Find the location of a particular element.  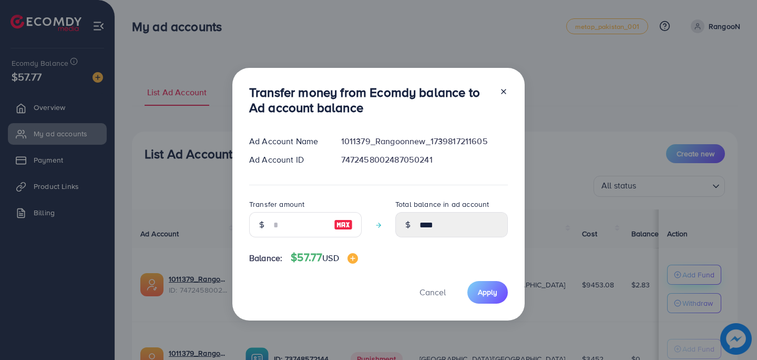

h3: Transfer money from Ecomdy balance to Ad account balance is located at coordinates (370, 100).